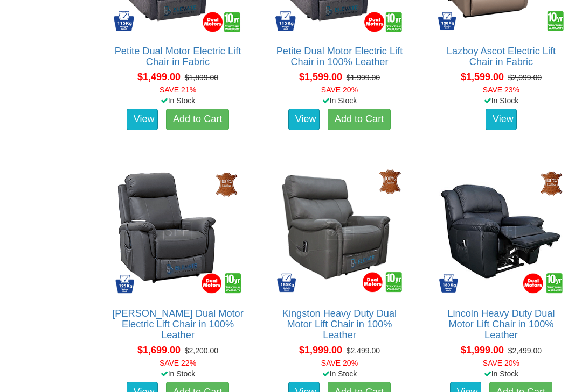 This screenshot has height=392, width=582. Describe the element at coordinates (501, 231) in the screenshot. I see `img: Lincoln Heavy Duty Dual Motor Lift Chair in 100% Leather` at that location.